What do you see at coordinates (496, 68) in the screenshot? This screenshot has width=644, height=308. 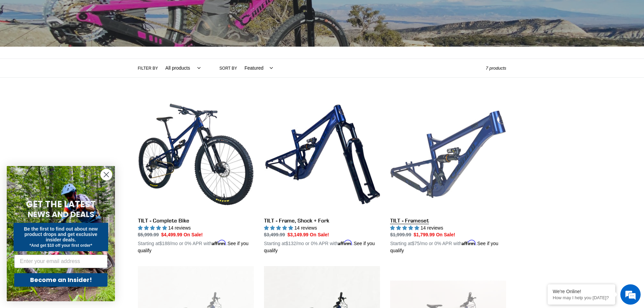 I see `span: 7 products` at bounding box center [496, 68].